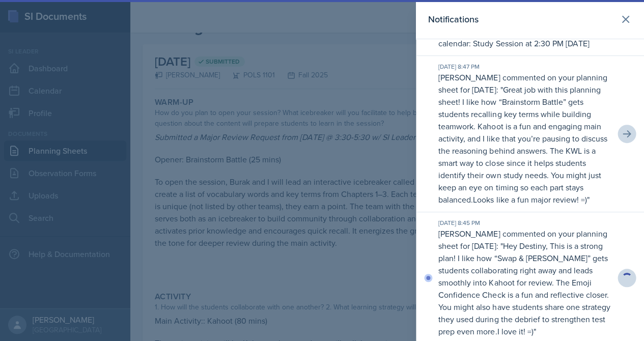  I want to click on p: I love it! =), so click(514, 331).